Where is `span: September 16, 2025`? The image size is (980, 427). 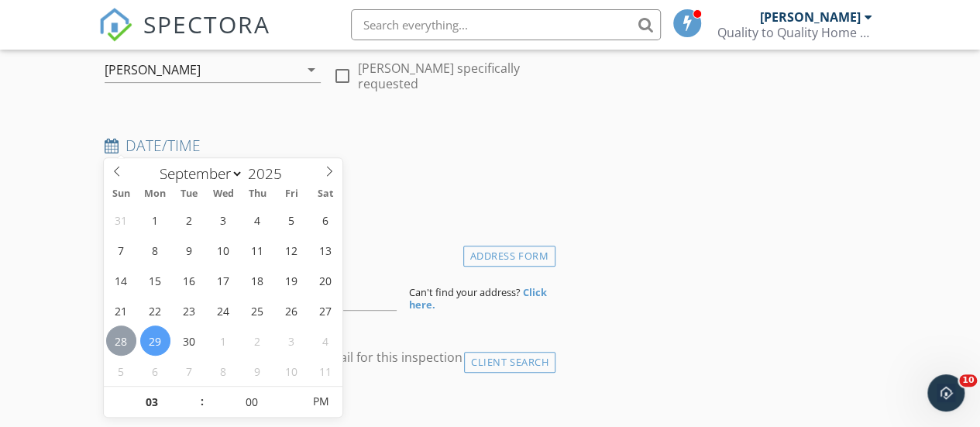 span: September 16, 2025 is located at coordinates (189, 280).